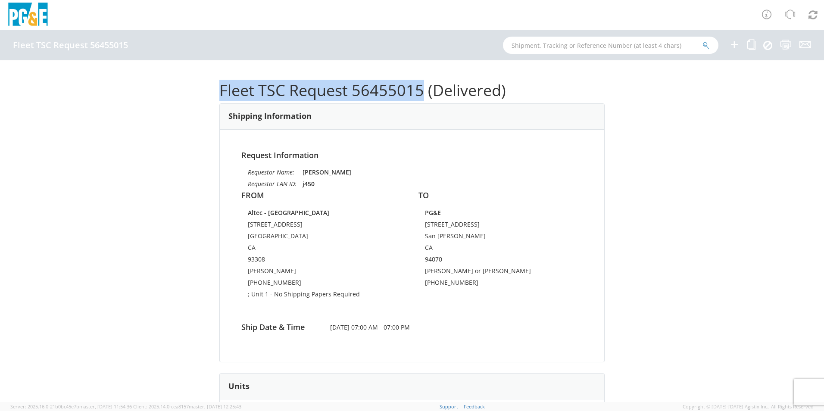 The height and width of the screenshot is (411, 824). What do you see at coordinates (272, 184) in the screenshot?
I see `i: Requestor LAN ID:` at bounding box center [272, 184].